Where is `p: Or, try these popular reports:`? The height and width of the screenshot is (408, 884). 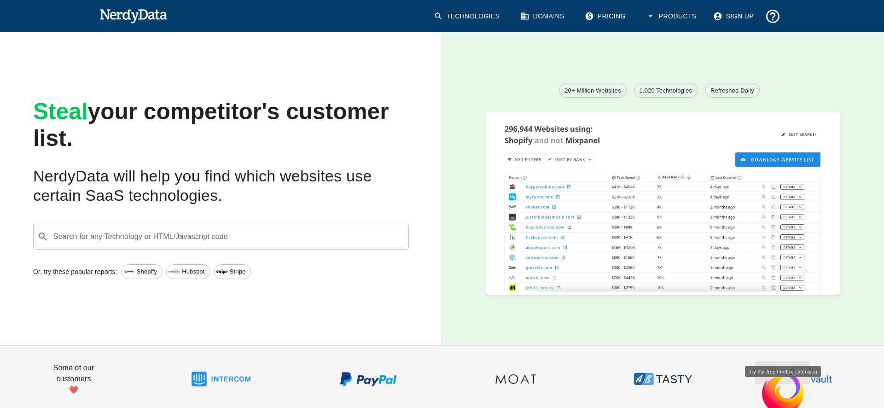
p: Or, try these popular reports: is located at coordinates (75, 272).